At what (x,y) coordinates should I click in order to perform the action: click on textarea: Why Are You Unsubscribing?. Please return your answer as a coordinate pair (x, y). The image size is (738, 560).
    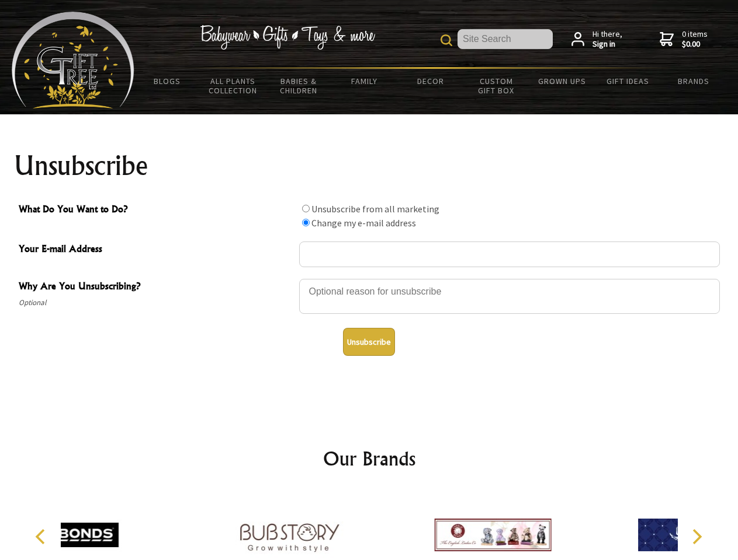
    Looking at the image, I should click on (509, 296).